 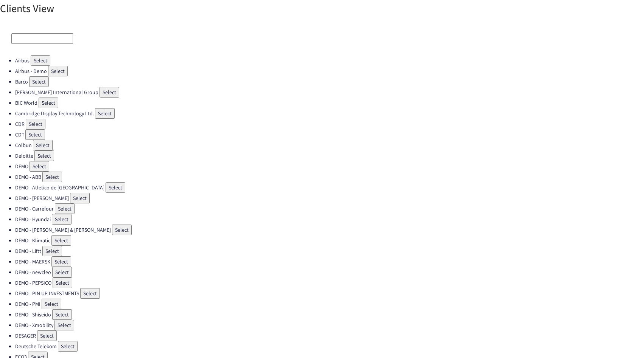 What do you see at coordinates (329, 346) in the screenshot?
I see `li: Deutsche Telekom` at bounding box center [329, 346].